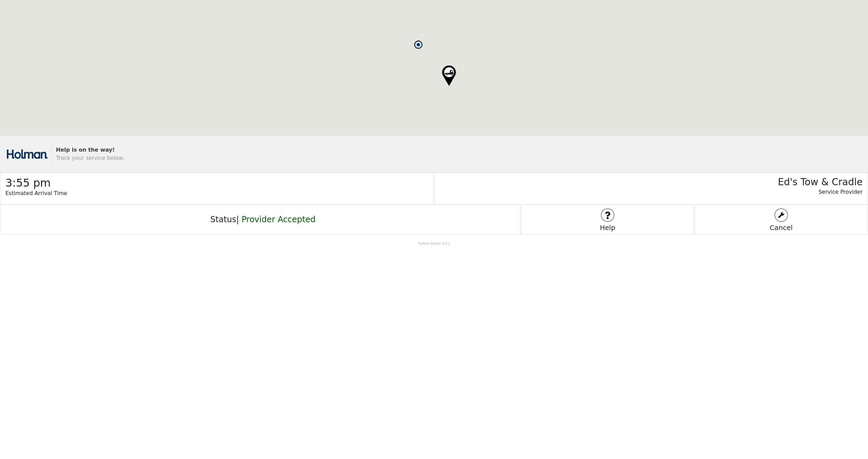 This screenshot has width=868, height=459. Describe the element at coordinates (219, 197) in the screenshot. I see `p: Estimated Arrival Time` at that location.